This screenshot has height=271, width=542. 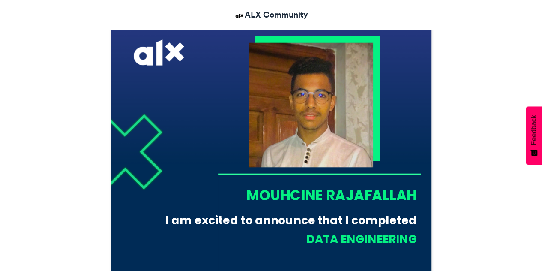 I want to click on a: ALX Community, so click(x=271, y=15).